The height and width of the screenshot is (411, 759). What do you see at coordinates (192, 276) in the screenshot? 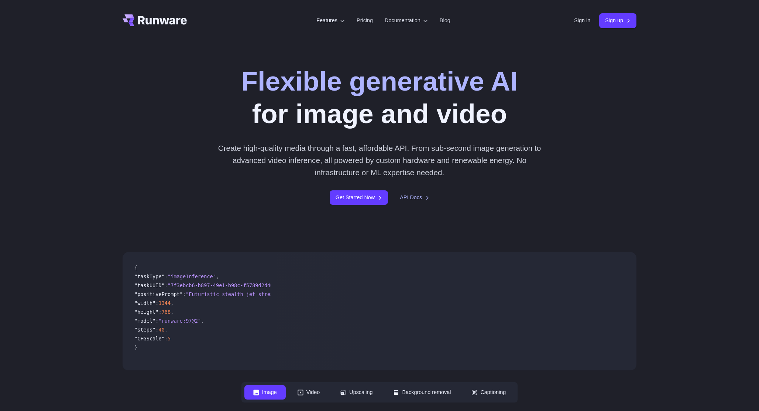
I see `span: "imageInference"` at bounding box center [192, 276].